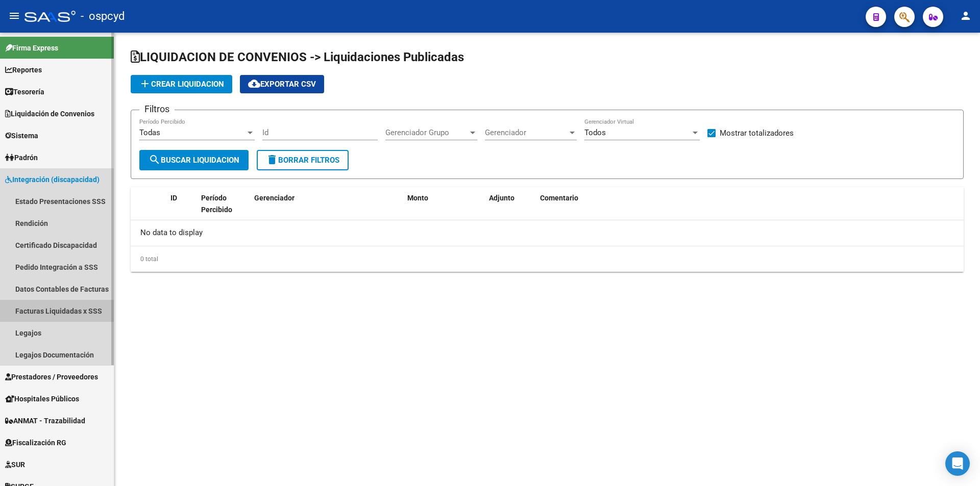 The height and width of the screenshot is (486, 980). I want to click on mat-icon: search, so click(154, 159).